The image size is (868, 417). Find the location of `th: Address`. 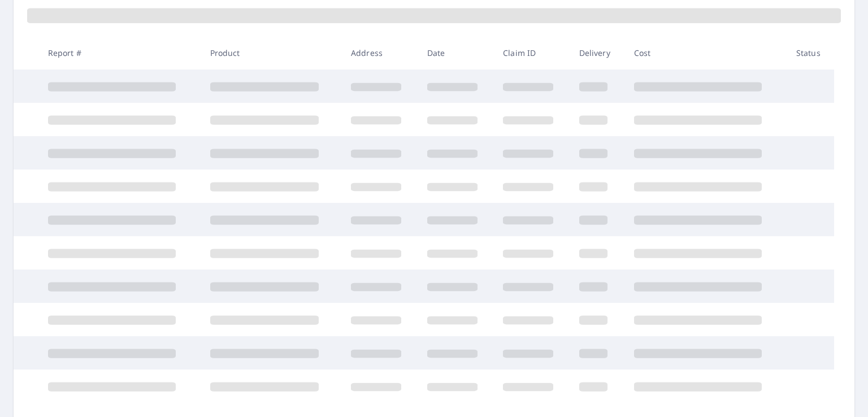

th: Address is located at coordinates (379, 52).